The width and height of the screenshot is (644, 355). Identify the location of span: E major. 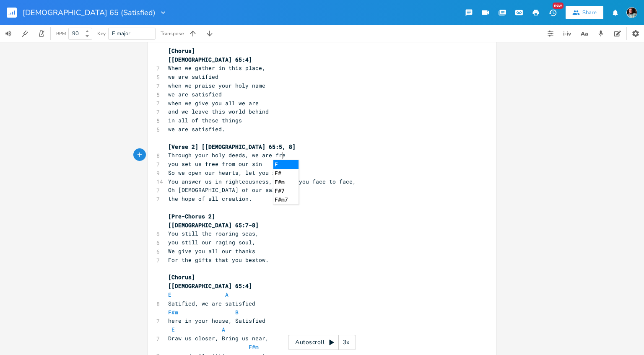
(121, 33).